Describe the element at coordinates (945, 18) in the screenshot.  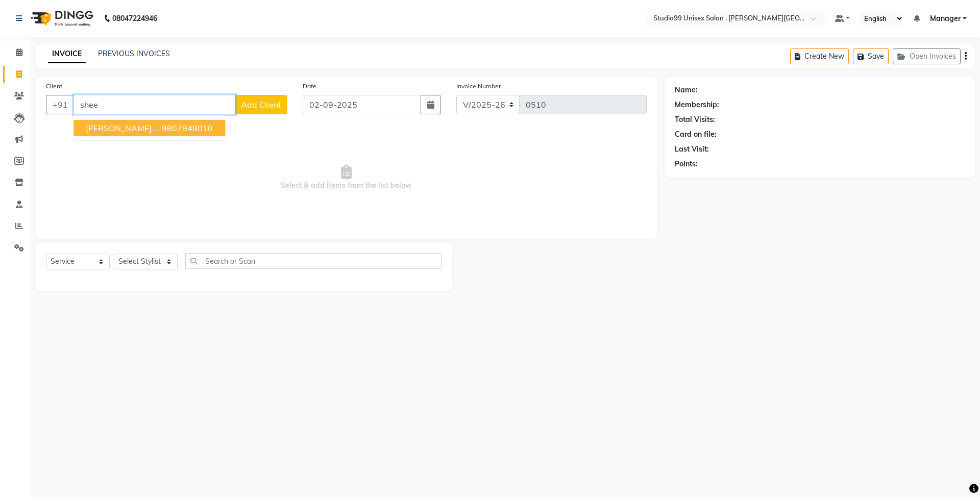
I see `span: Manager` at that location.